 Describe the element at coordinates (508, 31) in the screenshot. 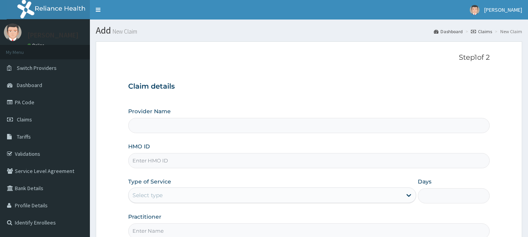

I see `li: New Claim` at that location.